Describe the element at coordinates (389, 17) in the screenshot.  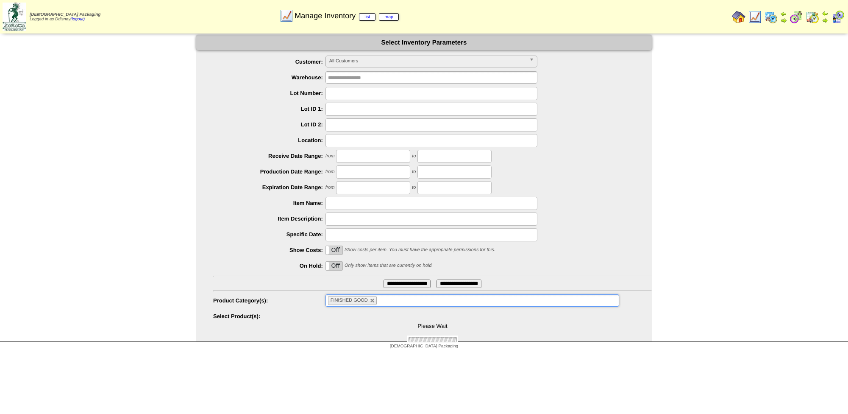
I see `a: map` at that location.